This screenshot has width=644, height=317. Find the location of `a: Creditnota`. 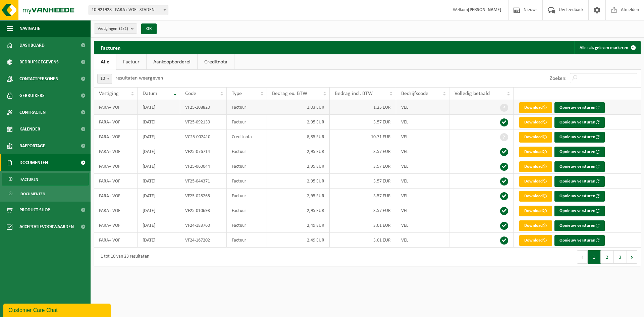

a: Creditnota is located at coordinates (216, 62).